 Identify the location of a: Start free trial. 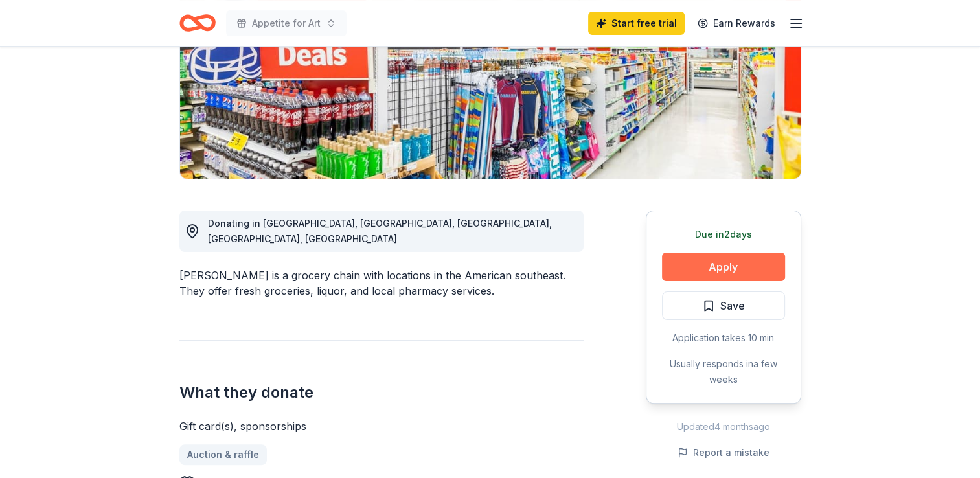
(636, 23).